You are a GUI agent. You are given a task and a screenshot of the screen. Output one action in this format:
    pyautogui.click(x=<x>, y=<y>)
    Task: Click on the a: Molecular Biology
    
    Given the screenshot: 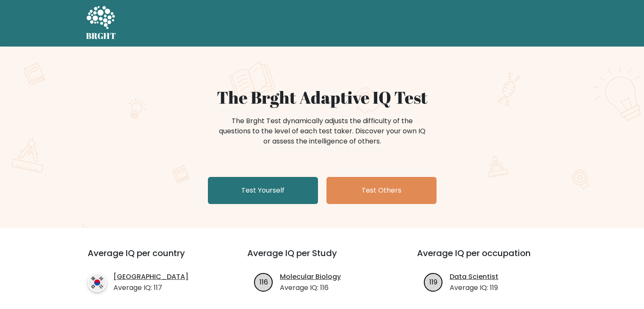 What is the action you would take?
    pyautogui.click(x=310, y=277)
    